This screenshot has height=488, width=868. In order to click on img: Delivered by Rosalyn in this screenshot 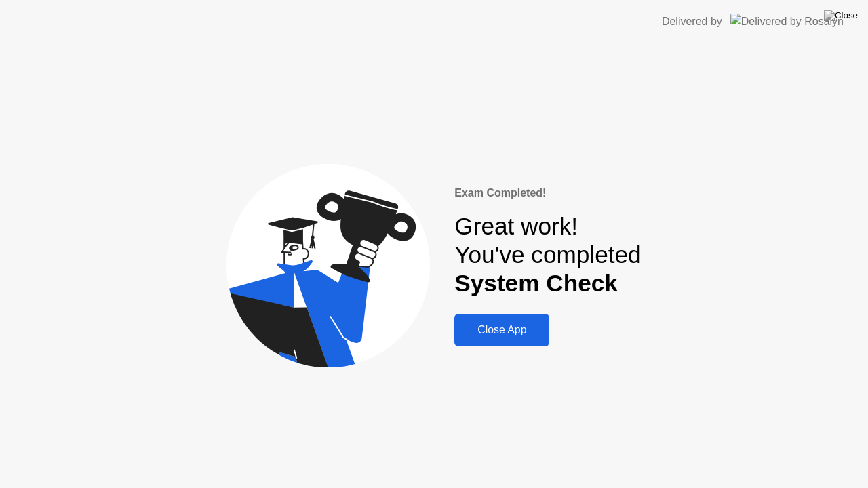, I will do `click(787, 21)`.